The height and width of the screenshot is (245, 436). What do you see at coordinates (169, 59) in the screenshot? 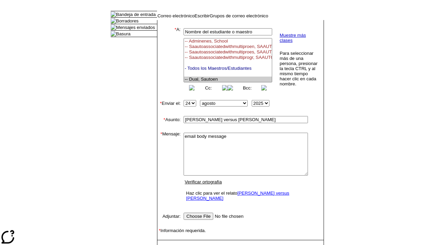
I see `td: A:` at bounding box center [169, 59].